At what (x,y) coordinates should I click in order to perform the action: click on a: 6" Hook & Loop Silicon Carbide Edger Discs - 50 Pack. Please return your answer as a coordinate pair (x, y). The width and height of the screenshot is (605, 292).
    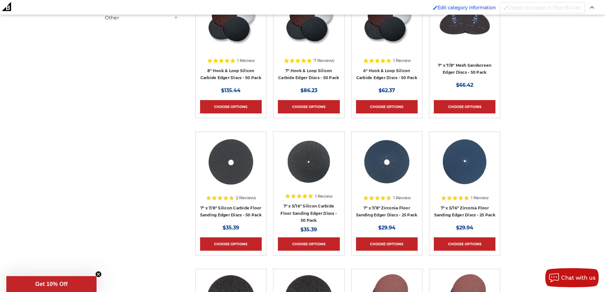
    Looking at the image, I should click on (387, 74).